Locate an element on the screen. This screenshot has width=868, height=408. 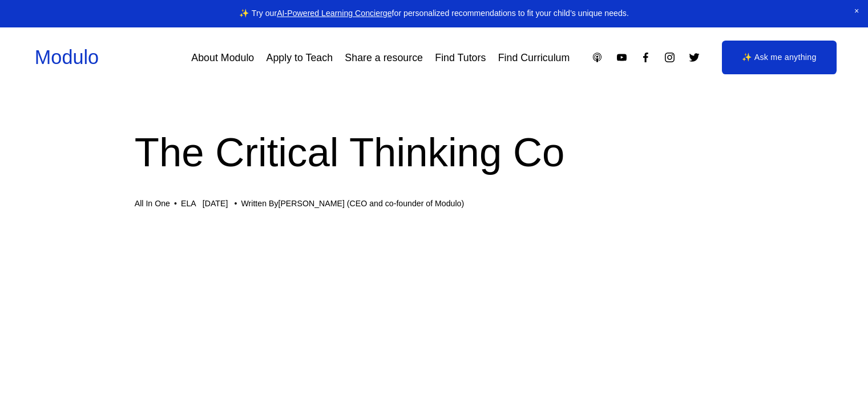
a: Apply to Teach is located at coordinates (299, 58).